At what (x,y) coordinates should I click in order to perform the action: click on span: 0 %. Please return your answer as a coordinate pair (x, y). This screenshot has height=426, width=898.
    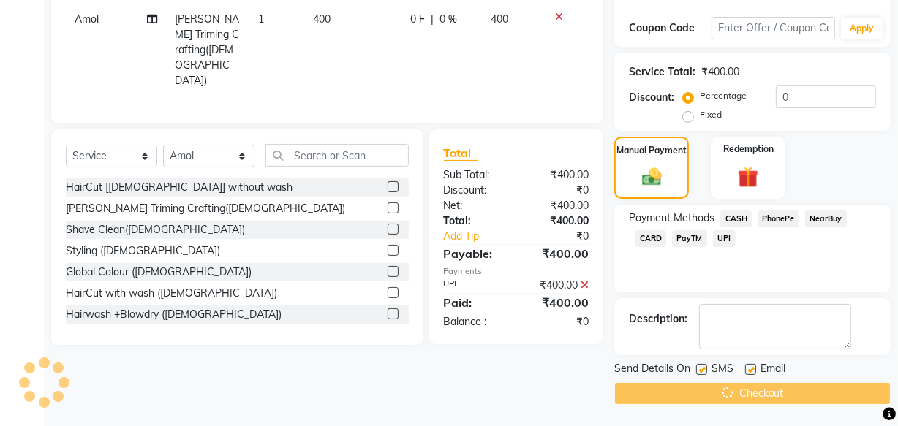
    Looking at the image, I should click on (448, 19).